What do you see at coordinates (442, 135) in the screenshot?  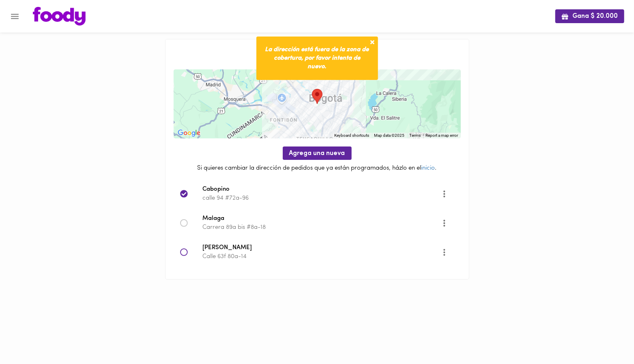 I see `a: Report a map error` at bounding box center [442, 135].